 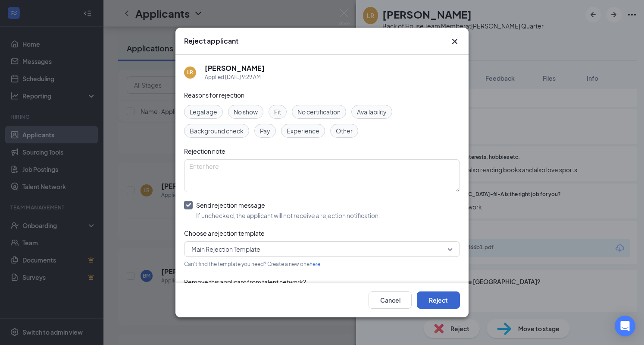 What do you see at coordinates (319, 112) in the screenshot?
I see `span: No certification` at bounding box center [319, 112].